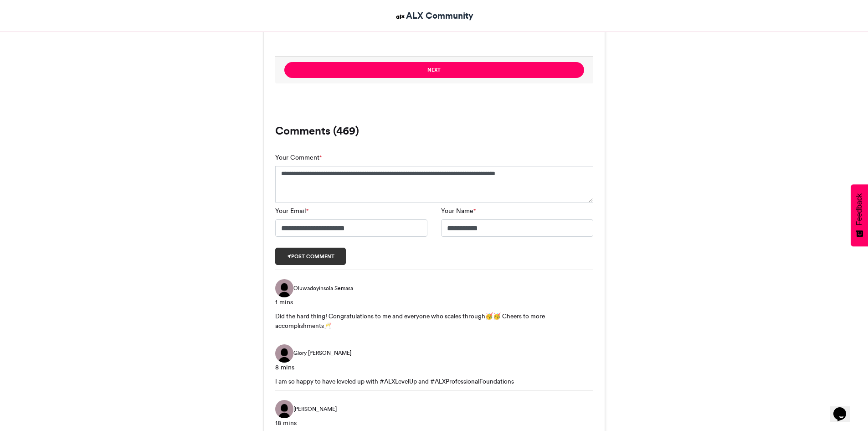 Image resolution: width=868 pixels, height=431 pixels. Describe the element at coordinates (458, 211) in the screenshot. I see `label: Your Name` at that location.